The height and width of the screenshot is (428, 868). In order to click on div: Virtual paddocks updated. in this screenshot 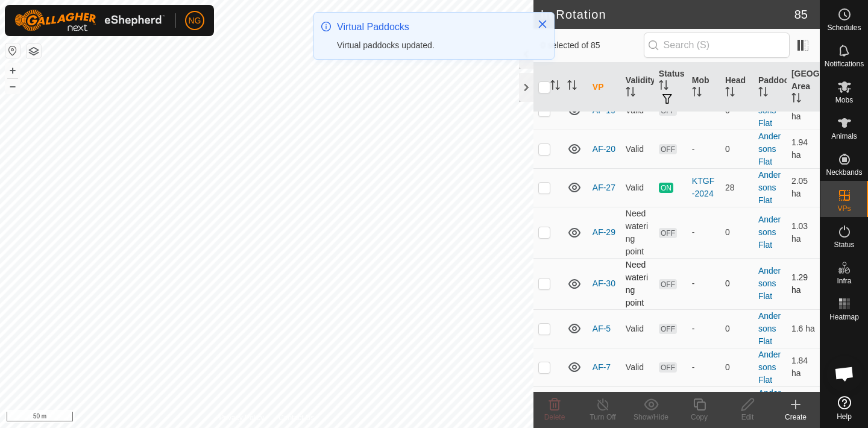, I will do `click(431, 45)`.